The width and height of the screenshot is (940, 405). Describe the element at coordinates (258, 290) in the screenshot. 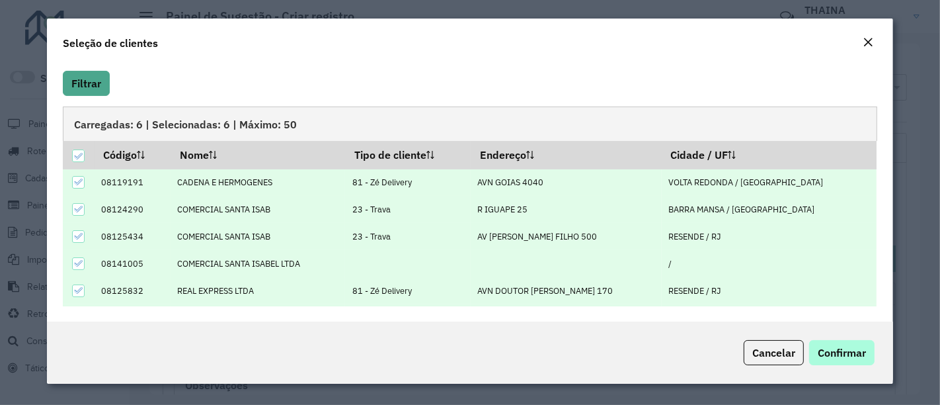

I see `td: REAL EXPRESS LTDA` at that location.